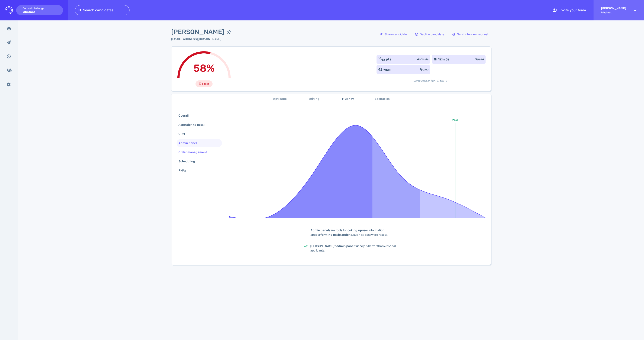  What do you see at coordinates (355, 230) in the screenshot?
I see `b: looking up` at bounding box center [355, 230].